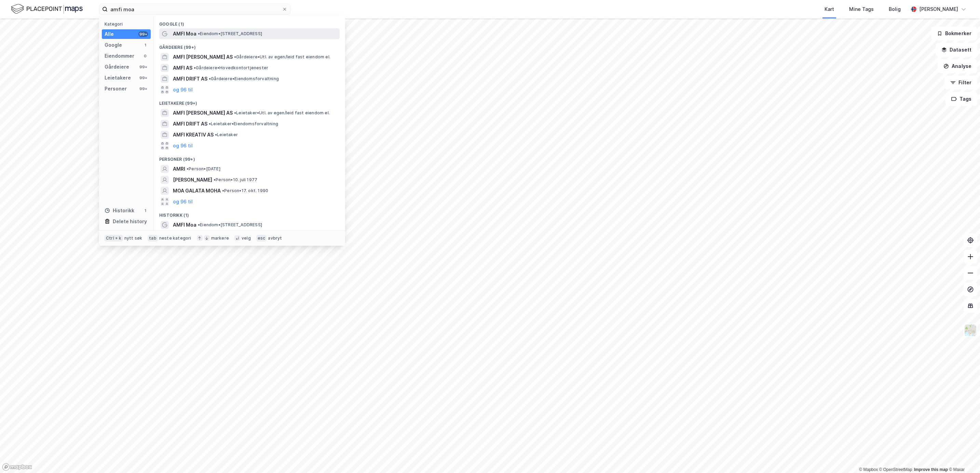 This screenshot has width=980, height=473. What do you see at coordinates (962, 456) in the screenshot?
I see `div: Kontrollprogram for chat` at bounding box center [962, 456].